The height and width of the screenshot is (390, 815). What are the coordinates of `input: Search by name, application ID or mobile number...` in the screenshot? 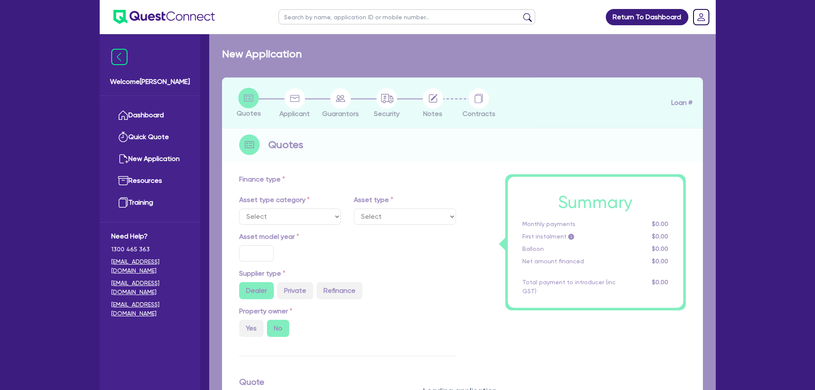 It's located at (407, 17).